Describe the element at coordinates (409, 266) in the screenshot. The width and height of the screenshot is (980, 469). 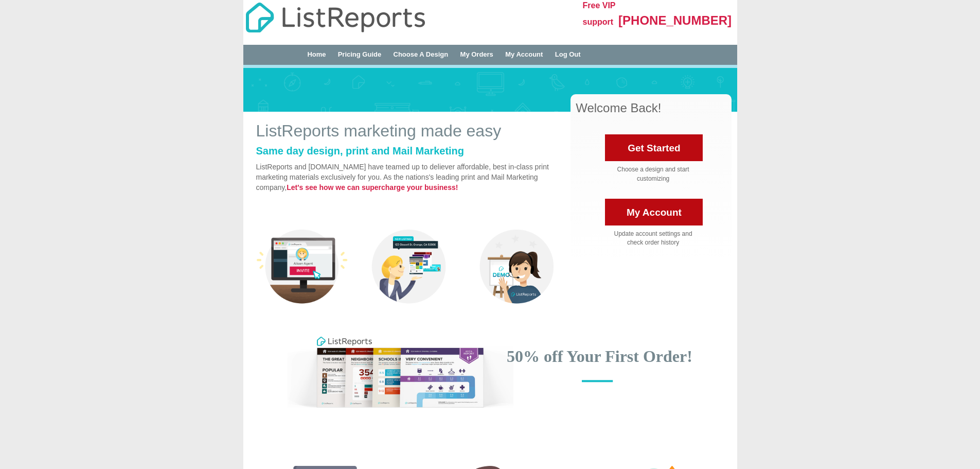
I see `img: sample-2.png` at that location.